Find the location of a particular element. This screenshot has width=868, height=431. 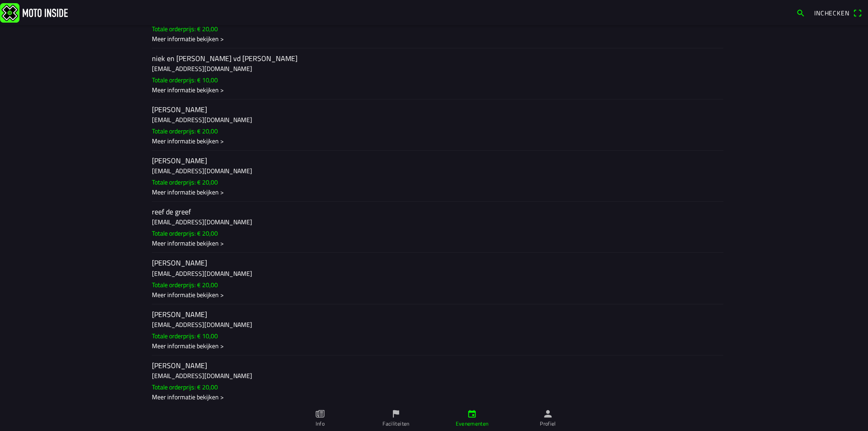

span: Inchecken is located at coordinates (832, 13).